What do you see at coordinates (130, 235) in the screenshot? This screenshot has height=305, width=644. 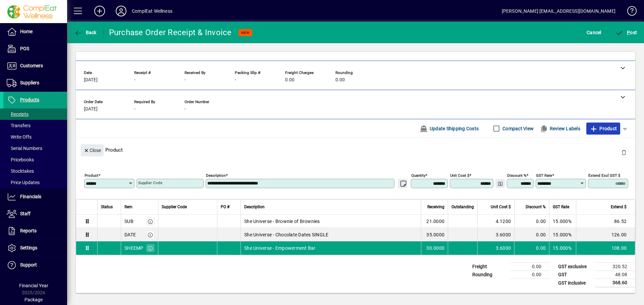 I see `div: DATE` at bounding box center [130, 235].